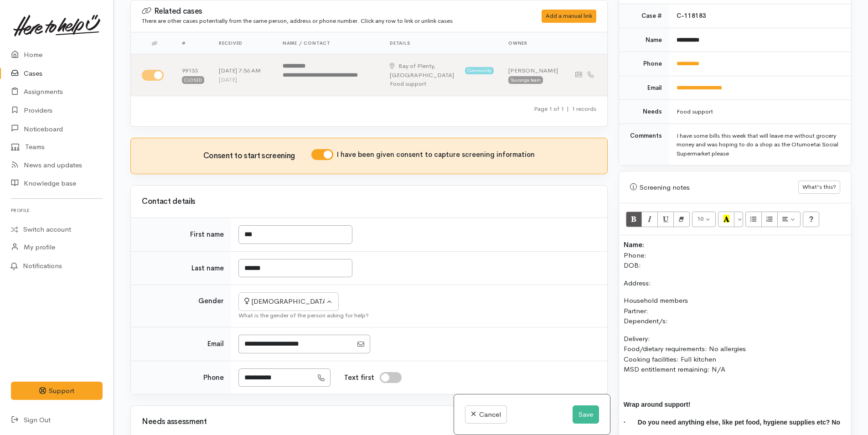 The width and height of the screenshot is (868, 435). I want to click on button: Female, so click(288, 302).